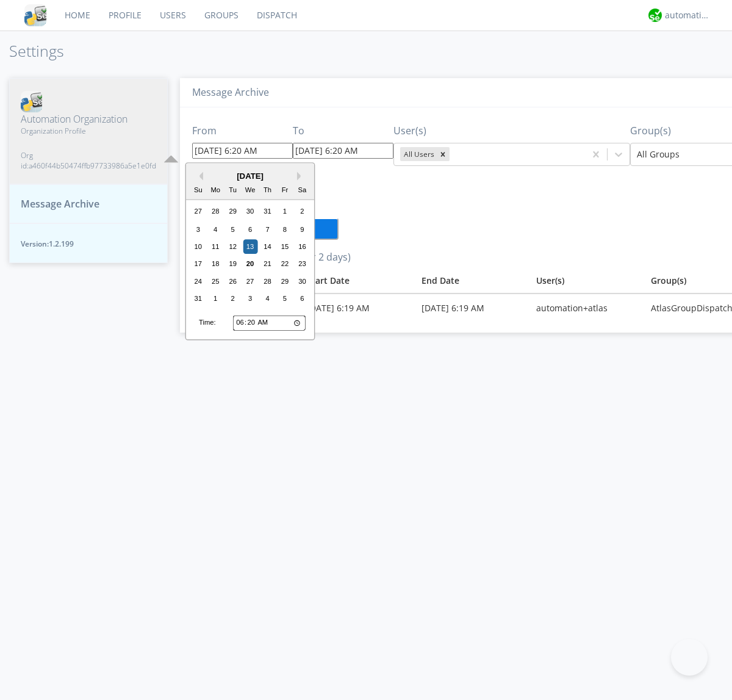 The height and width of the screenshot is (700, 732). What do you see at coordinates (285, 229) in the screenshot?
I see `div: Choose Friday, August 8th, 2025` at bounding box center [285, 229].